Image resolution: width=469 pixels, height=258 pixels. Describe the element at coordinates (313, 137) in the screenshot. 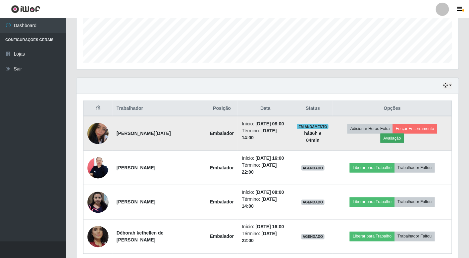

I see `strong: há 06 h e 04 min` at that location.